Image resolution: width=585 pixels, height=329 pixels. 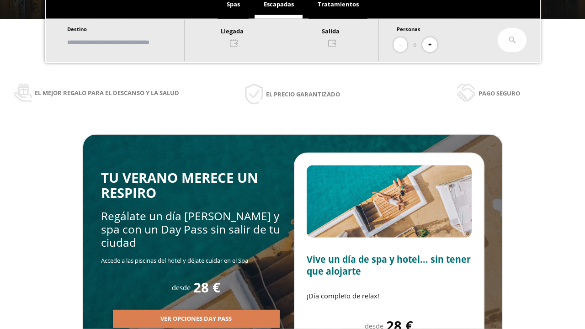 I want to click on span: El precio garantizado, so click(x=303, y=94).